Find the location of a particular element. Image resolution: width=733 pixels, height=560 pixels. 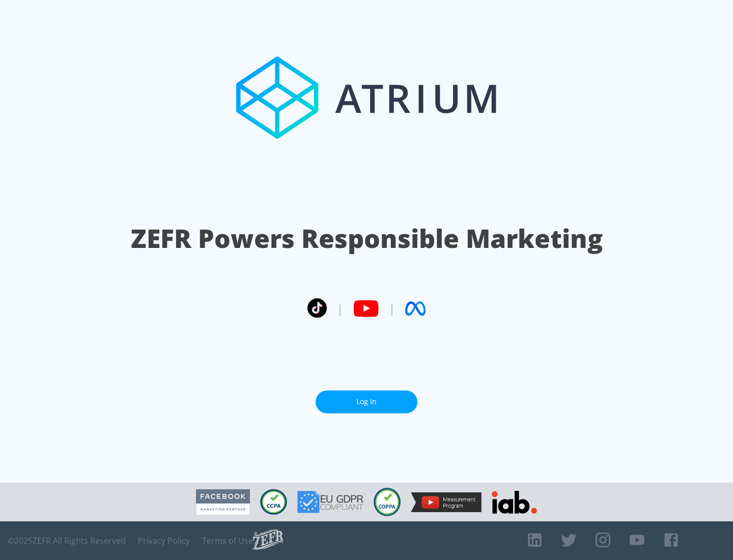

h1: ZEFR Powers Responsible Marketing is located at coordinates (366, 238).